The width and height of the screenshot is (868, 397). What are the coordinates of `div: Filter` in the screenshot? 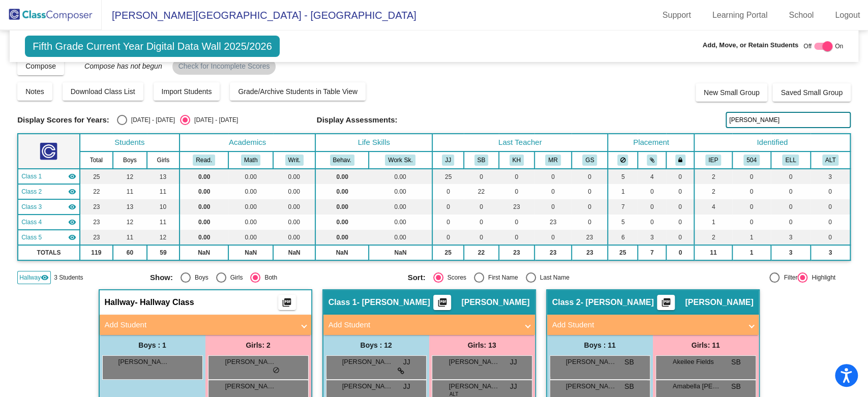 It's located at (788, 278).